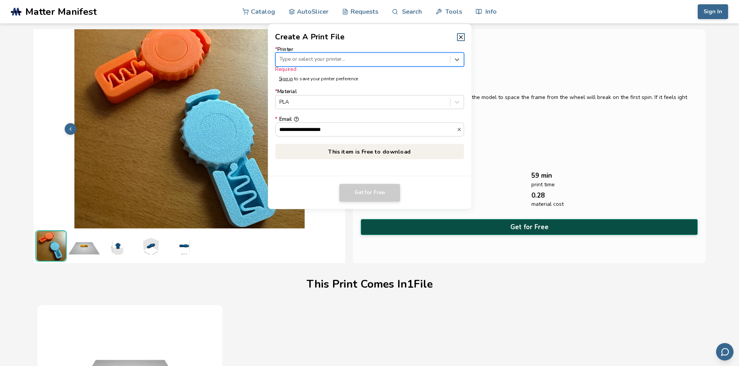  Describe the element at coordinates (280, 59) in the screenshot. I see `input: *PrinterType or select your printer...` at that location.